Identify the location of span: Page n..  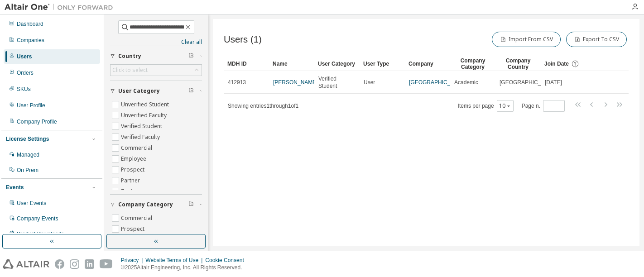
(543, 106).